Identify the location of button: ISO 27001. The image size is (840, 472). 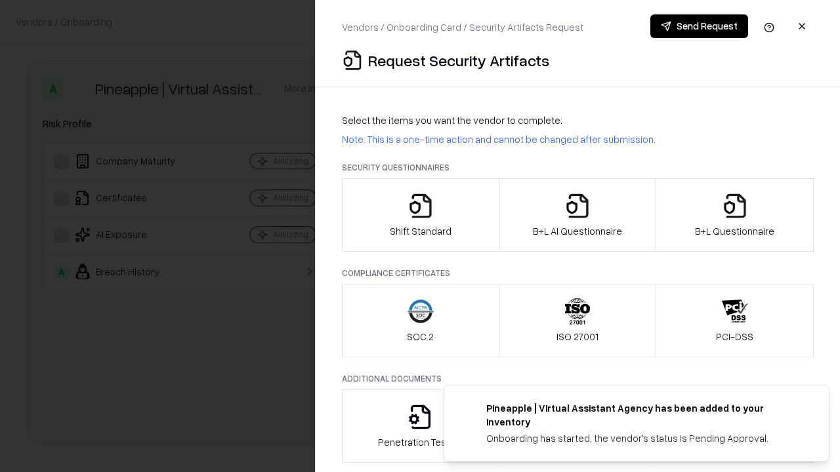
(577, 321).